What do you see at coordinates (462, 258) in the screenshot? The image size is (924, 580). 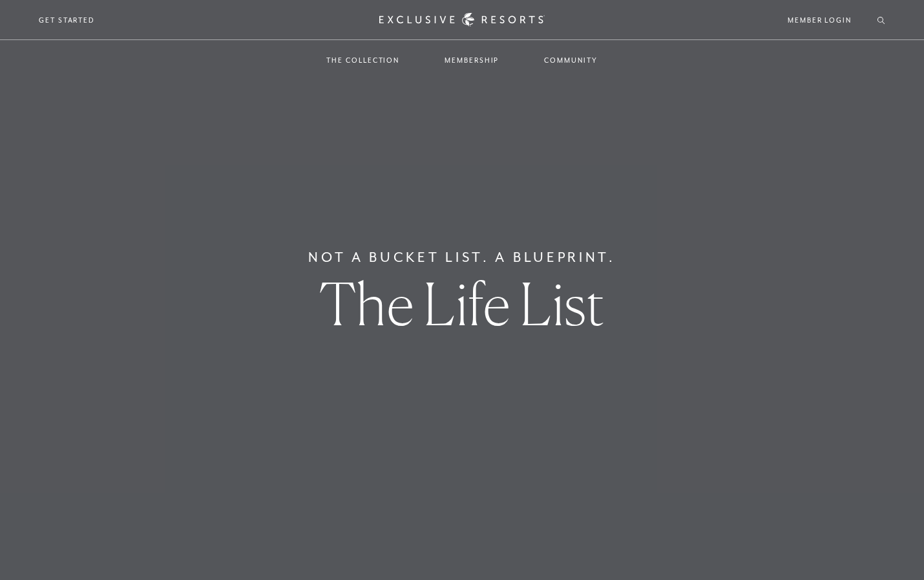 I see `h6: Not a bucket list. A blueprint.` at bounding box center [462, 258].